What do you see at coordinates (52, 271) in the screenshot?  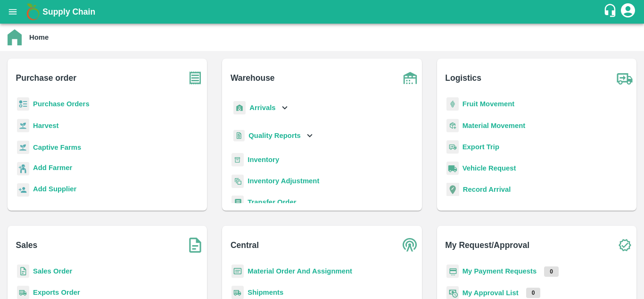 I see `b: Sales Order` at bounding box center [52, 271].